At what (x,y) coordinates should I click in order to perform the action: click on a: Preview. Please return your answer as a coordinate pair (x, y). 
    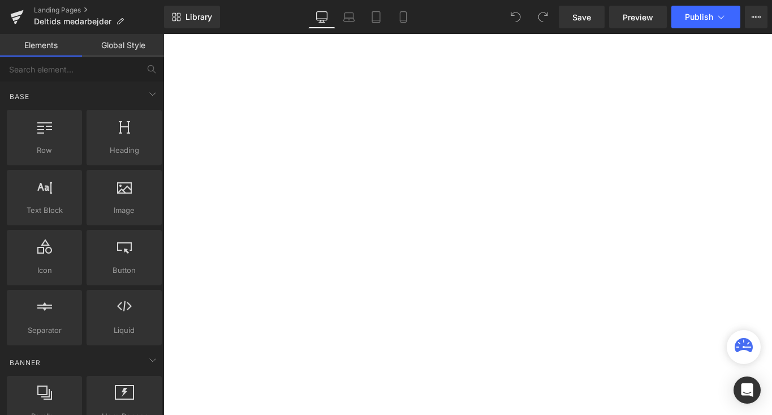
    Looking at the image, I should click on (638, 17).